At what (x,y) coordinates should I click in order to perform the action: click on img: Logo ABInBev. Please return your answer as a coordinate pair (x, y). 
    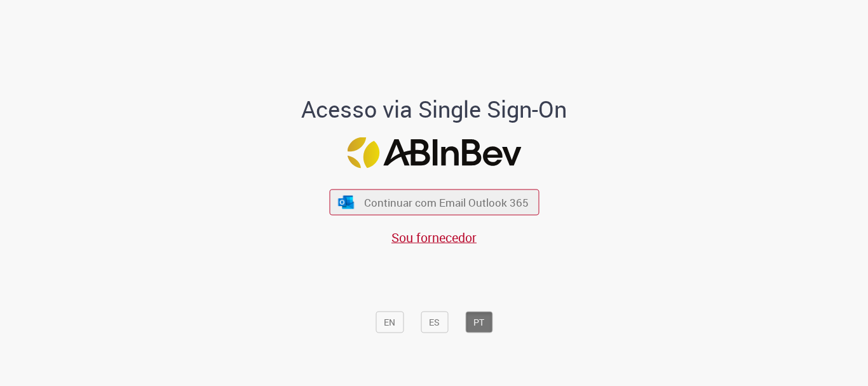
    Looking at the image, I should click on (434, 152).